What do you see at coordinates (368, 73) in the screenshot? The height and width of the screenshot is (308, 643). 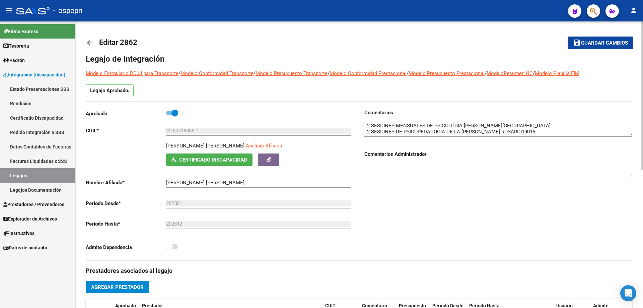 I see `a: Modelo Conformidad Prestacional` at bounding box center [368, 73].